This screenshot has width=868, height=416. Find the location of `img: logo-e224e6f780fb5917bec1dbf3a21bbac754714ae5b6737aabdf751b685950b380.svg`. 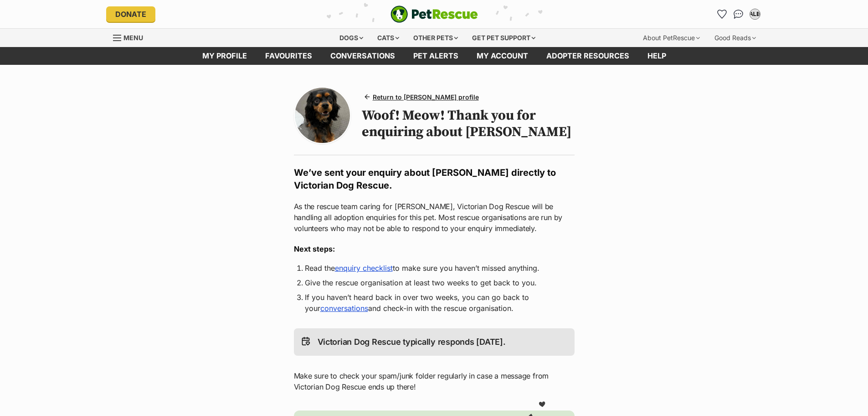

img: logo-e224e6f780fb5917bec1dbf3a21bbac754714ae5b6737aabdf751b685950b380.svg is located at coordinates (434, 14).